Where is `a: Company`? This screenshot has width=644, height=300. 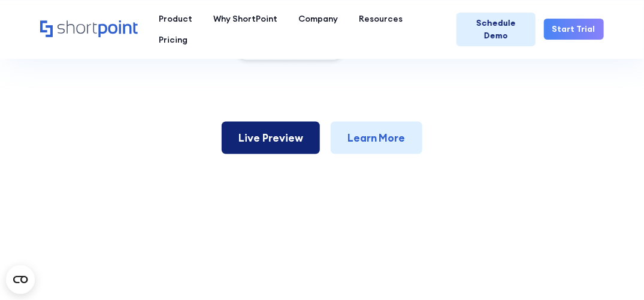
a: Company is located at coordinates (318, 19).